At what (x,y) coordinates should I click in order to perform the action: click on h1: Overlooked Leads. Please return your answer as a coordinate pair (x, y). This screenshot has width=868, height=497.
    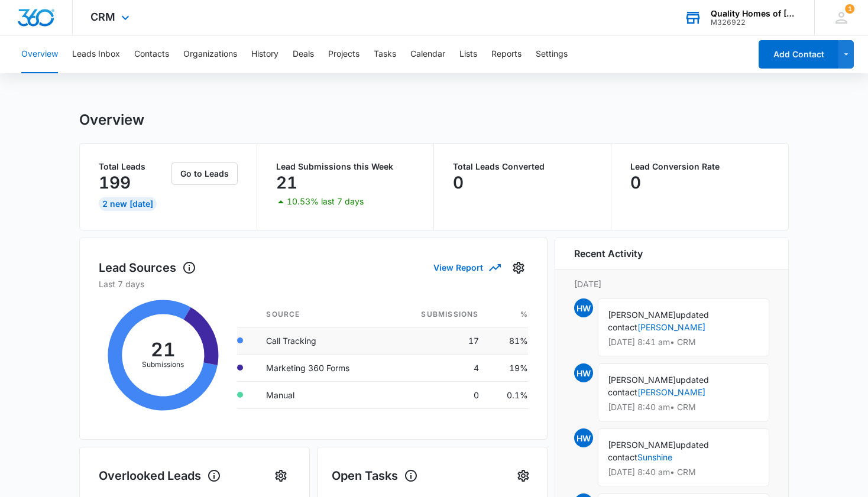
    Looking at the image, I should click on (160, 475).